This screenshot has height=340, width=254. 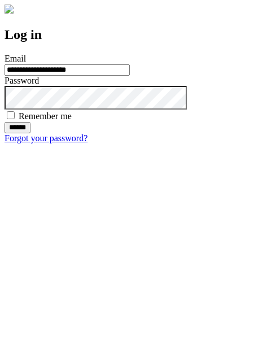 I want to click on label: Email, so click(x=15, y=58).